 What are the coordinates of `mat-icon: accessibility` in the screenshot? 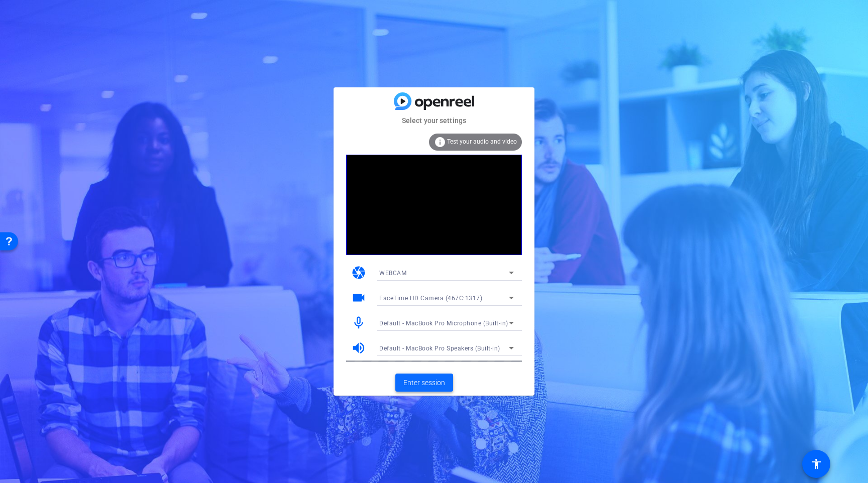 It's located at (816, 464).